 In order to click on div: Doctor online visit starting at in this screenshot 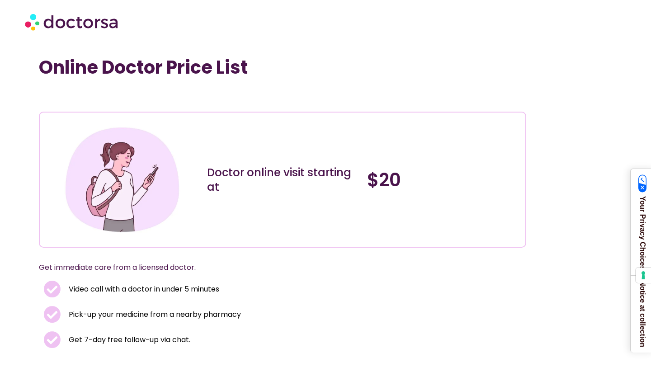, I will do `click(283, 180)`.